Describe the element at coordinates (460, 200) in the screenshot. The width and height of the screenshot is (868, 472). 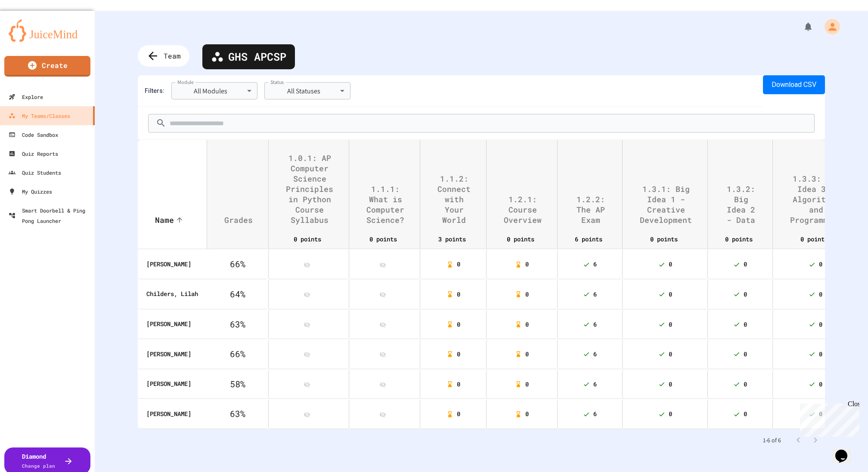
I see `span: 1.1.2: Connect with Your World` at that location.